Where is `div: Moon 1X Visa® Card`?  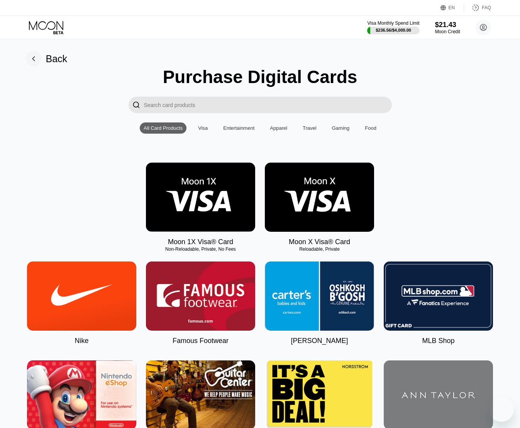 div: Moon 1X Visa® Card is located at coordinates (200, 242).